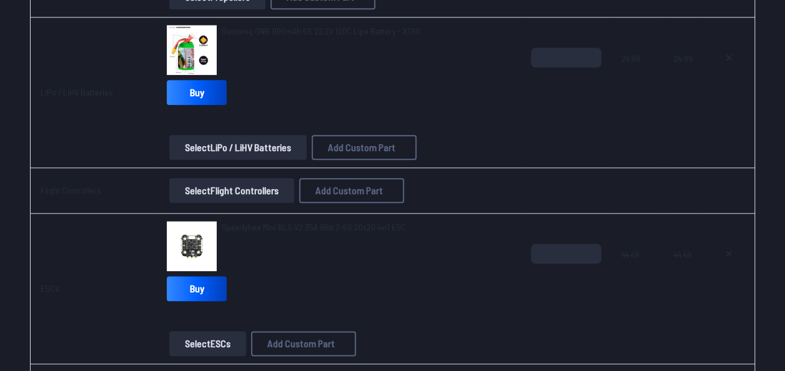 This screenshot has height=371, width=785. I want to click on span: Speedybee Mini BLS V2 35A 8Bit 3-6S 20x20 4in1 ESC, so click(313, 227).